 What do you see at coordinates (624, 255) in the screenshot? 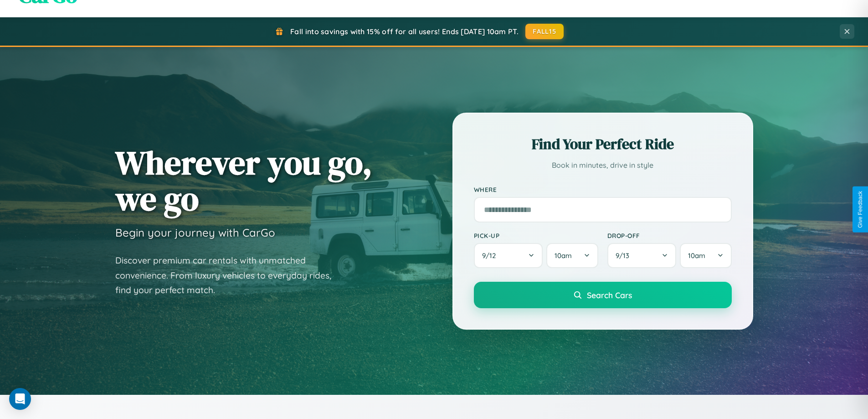
I see `span: 9 / 13` at bounding box center [624, 255].